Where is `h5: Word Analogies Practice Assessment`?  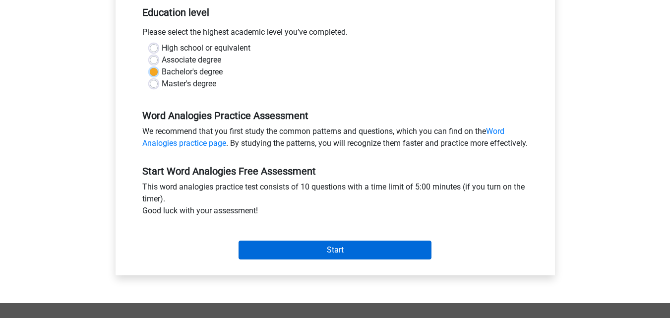
h5: Word Analogies Practice Assessment is located at coordinates (335, 115).